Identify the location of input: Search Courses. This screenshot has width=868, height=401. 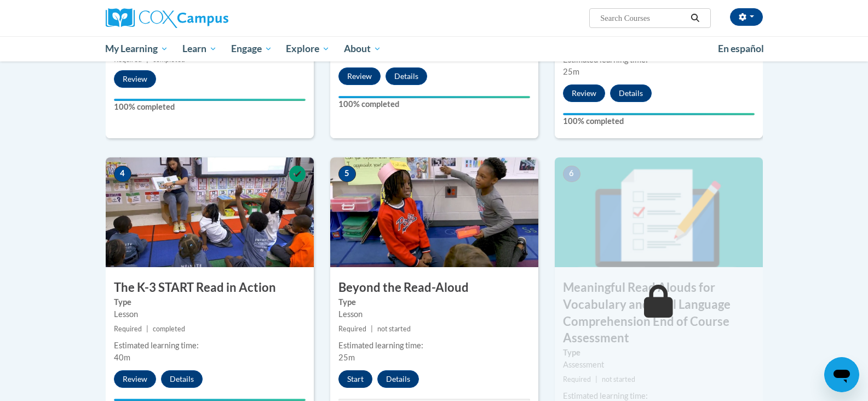
(643, 18).